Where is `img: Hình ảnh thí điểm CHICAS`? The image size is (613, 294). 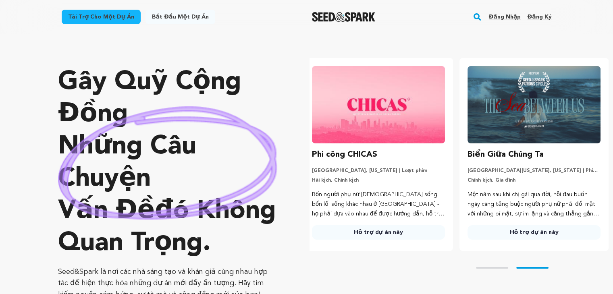
img: Hình ảnh thí điểm CHICAS is located at coordinates (379, 105).